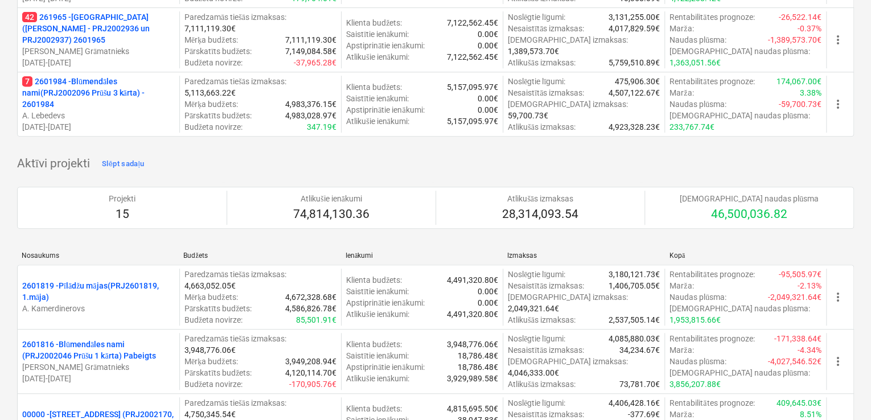  Describe the element at coordinates (99, 350) in the screenshot. I see `p: 2601816 - Blūmendāles nami (PRJ2002046 Prūšu 1 kārta) Pabeigts` at that location.